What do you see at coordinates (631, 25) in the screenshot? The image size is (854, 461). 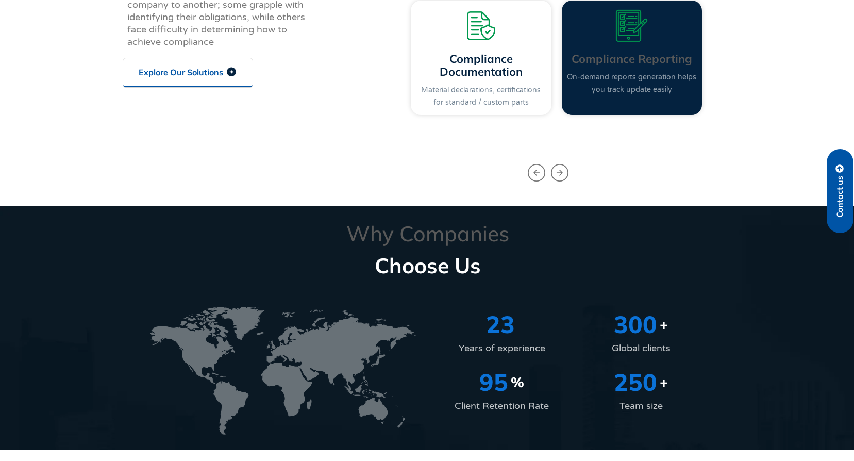 I see `img: A tablet with a pencil` at bounding box center [631, 25].